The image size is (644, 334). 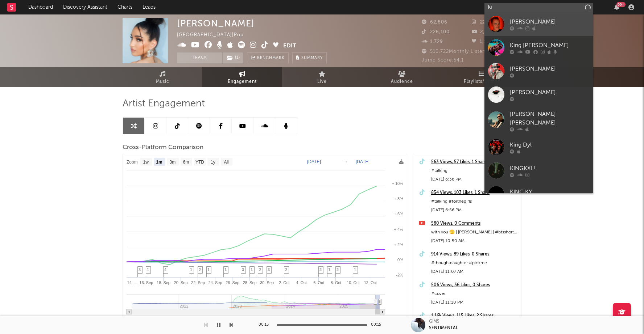 What do you see at coordinates (550, 144) in the screenshot?
I see `div: King Dyl` at bounding box center [550, 144].